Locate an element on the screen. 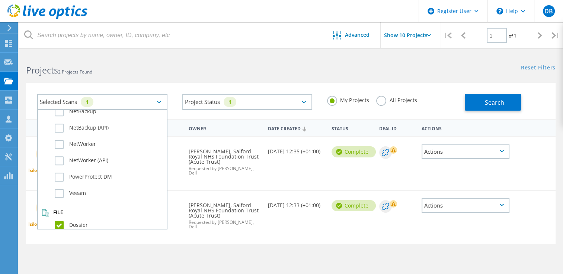 Image resolution: width=563 pixels, height=274 pixels. div: File is located at coordinates (102, 213).